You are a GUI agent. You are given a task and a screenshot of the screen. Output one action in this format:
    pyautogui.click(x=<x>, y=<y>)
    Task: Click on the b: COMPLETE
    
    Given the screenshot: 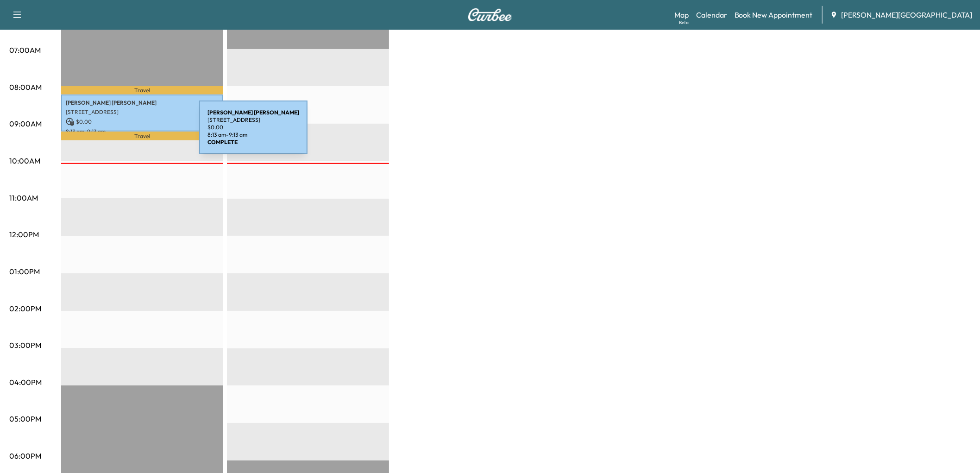 What is the action you would take?
    pyautogui.click(x=222, y=142)
    